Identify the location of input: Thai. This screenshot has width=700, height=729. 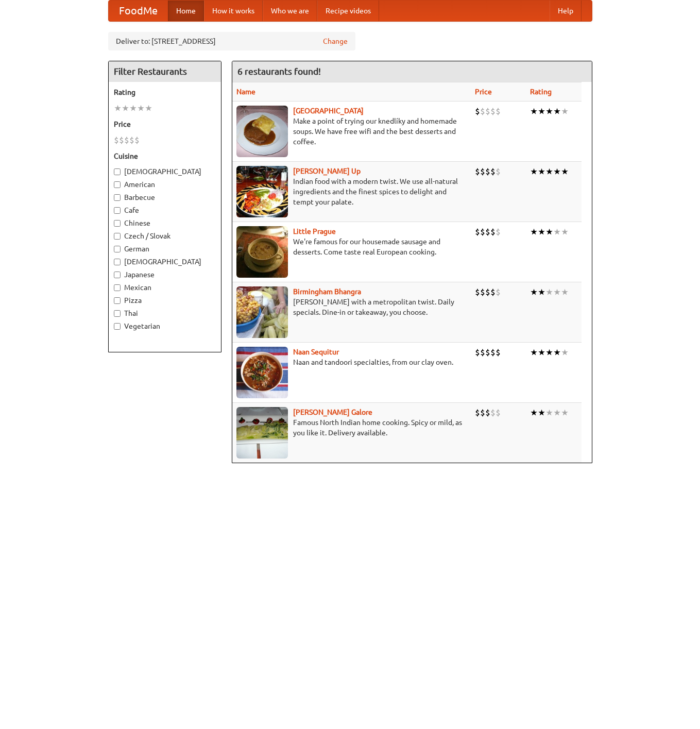
(117, 313).